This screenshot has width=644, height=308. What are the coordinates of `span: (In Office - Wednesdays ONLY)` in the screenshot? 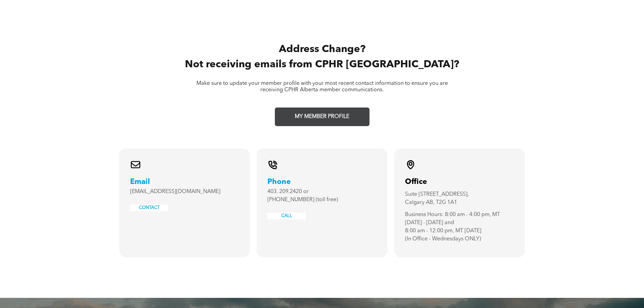 It's located at (443, 239).